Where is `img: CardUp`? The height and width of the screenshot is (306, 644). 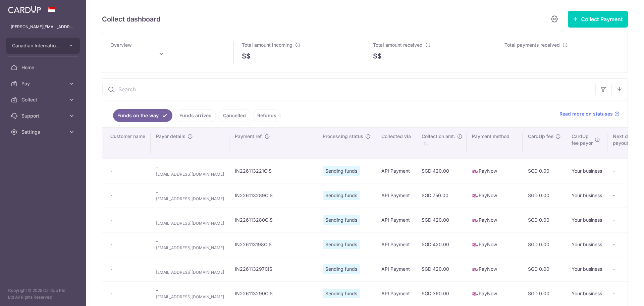
img: CardUp is located at coordinates (25, 9).